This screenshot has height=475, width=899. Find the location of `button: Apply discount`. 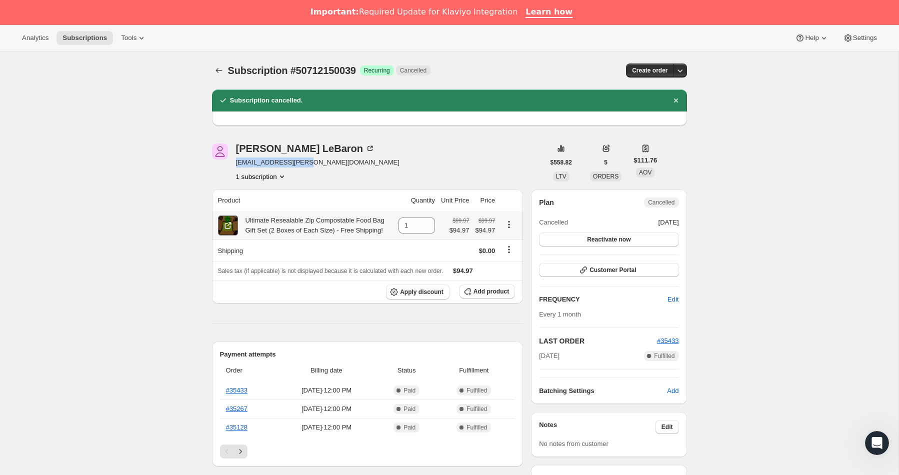

button: Apply discount is located at coordinates (418, 292).